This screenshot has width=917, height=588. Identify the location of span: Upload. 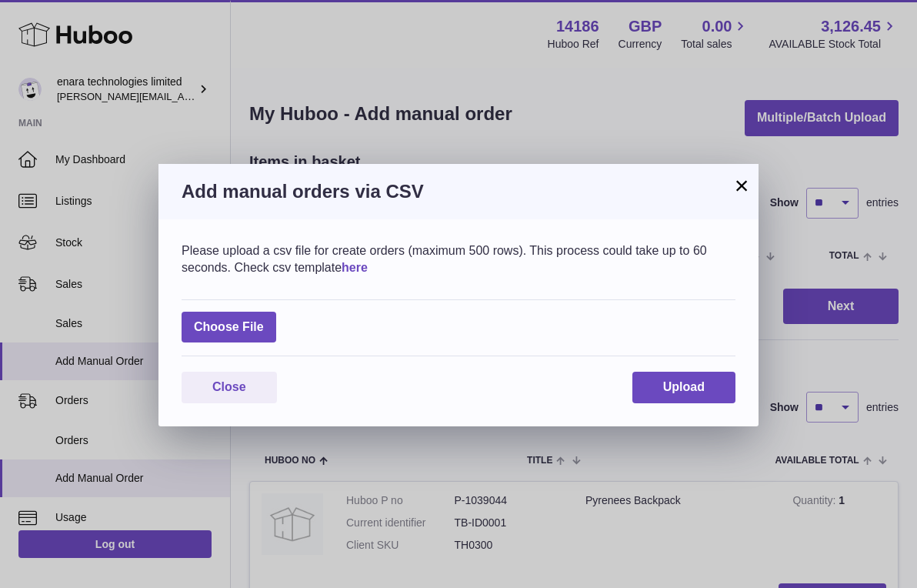
(684, 386).